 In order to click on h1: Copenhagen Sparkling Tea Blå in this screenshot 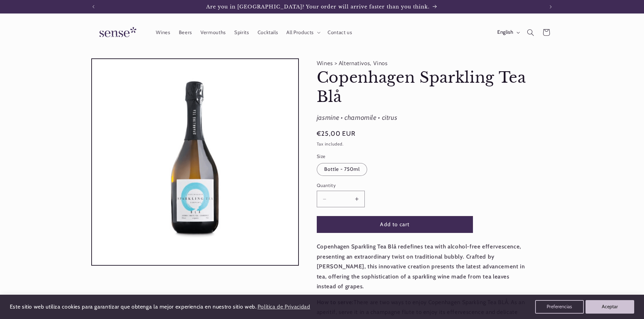, I will do `click(424, 87)`.